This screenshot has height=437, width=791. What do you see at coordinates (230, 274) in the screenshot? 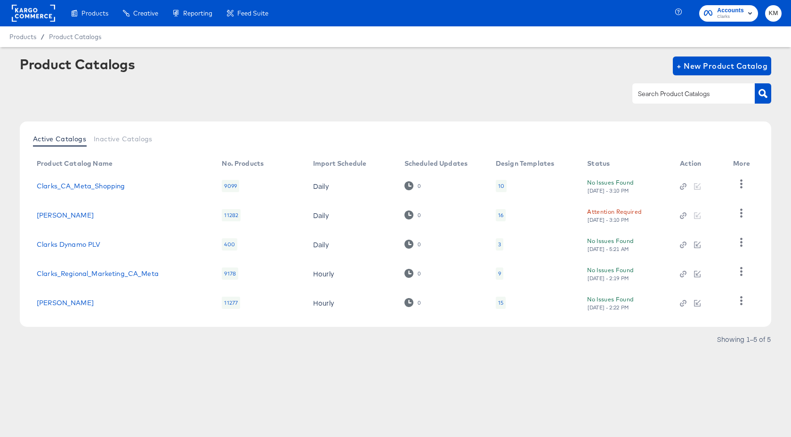
I see `div: 9178` at bounding box center [230, 274].